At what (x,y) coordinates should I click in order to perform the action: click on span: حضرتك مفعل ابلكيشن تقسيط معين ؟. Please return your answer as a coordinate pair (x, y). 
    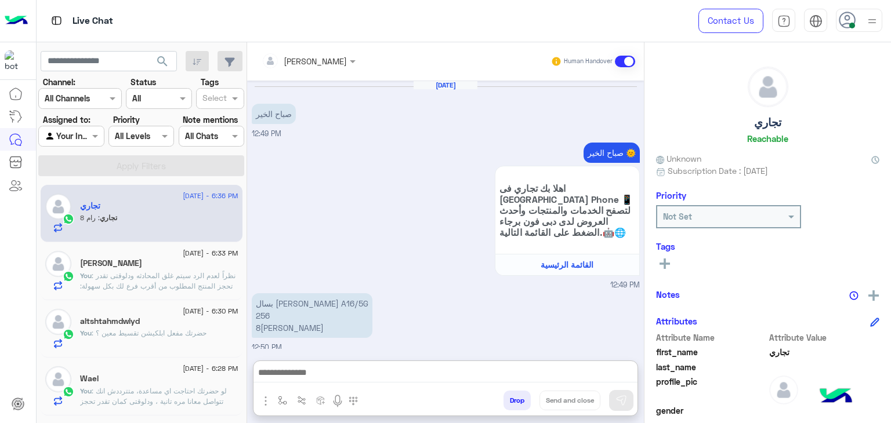
    Looking at the image, I should click on (149, 333).